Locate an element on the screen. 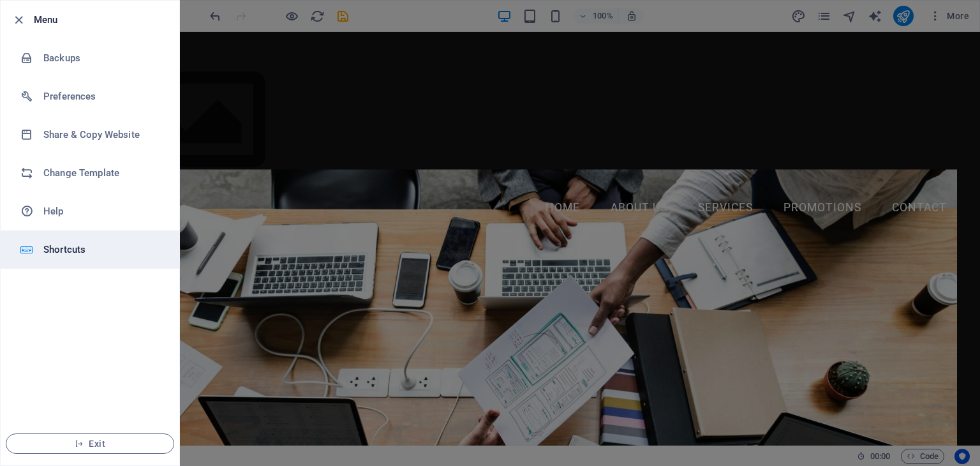 This screenshot has width=980, height=466. h6: Menu is located at coordinates (101, 20).